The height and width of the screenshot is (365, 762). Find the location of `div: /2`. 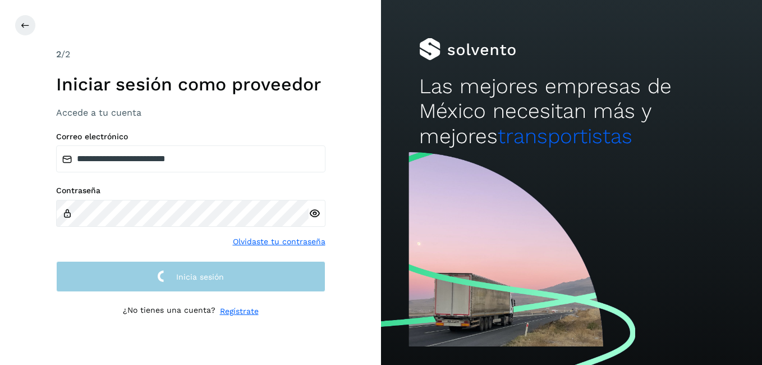

div: /2 is located at coordinates (191, 54).